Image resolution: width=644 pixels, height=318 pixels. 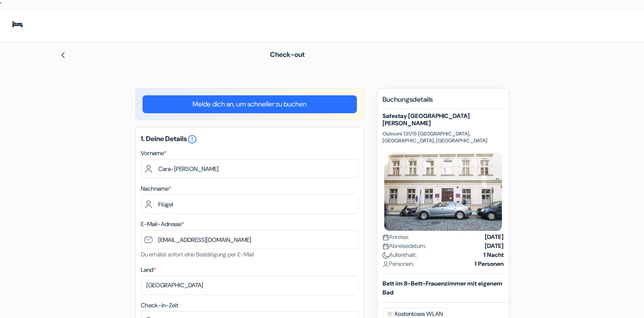 What do you see at coordinates (61, 26) in the screenshot?
I see `img: Jugendherbergen.com` at bounding box center [61, 26].